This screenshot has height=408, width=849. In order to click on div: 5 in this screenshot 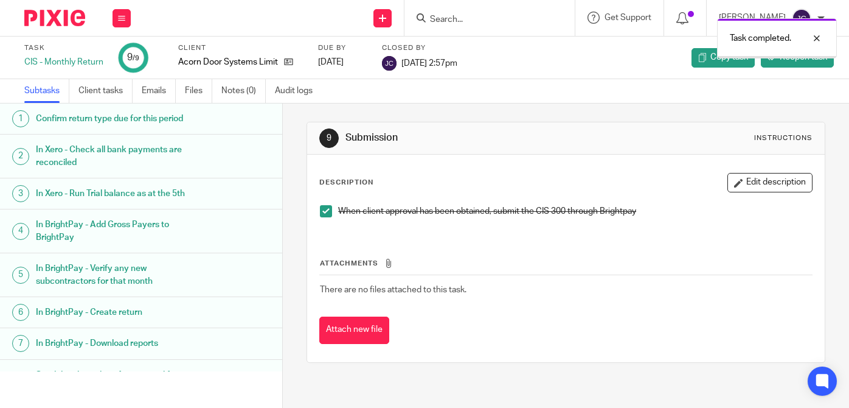, I will do `click(21, 275)`.